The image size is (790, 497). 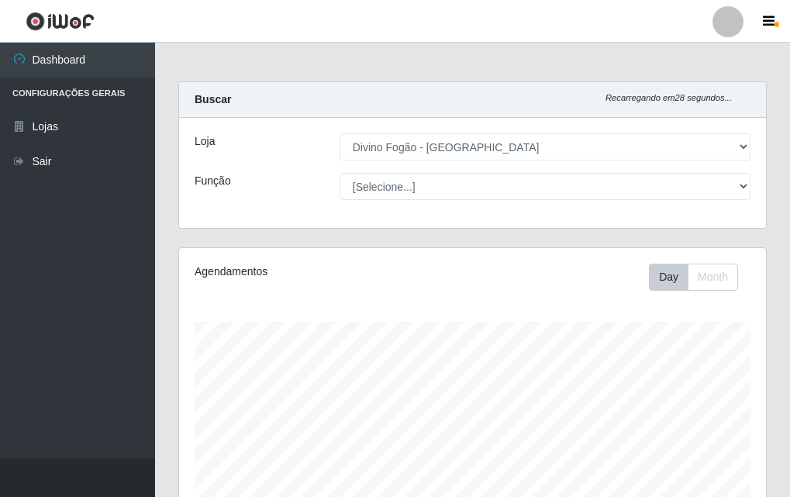 What do you see at coordinates (712, 277) in the screenshot?
I see `button: Month` at bounding box center [712, 277].